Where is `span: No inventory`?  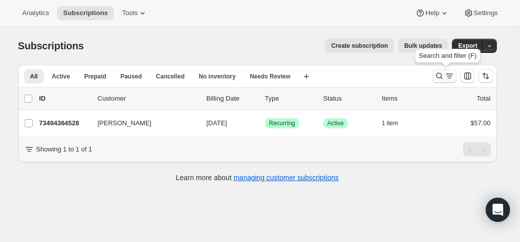 span: No inventory is located at coordinates (216, 77).